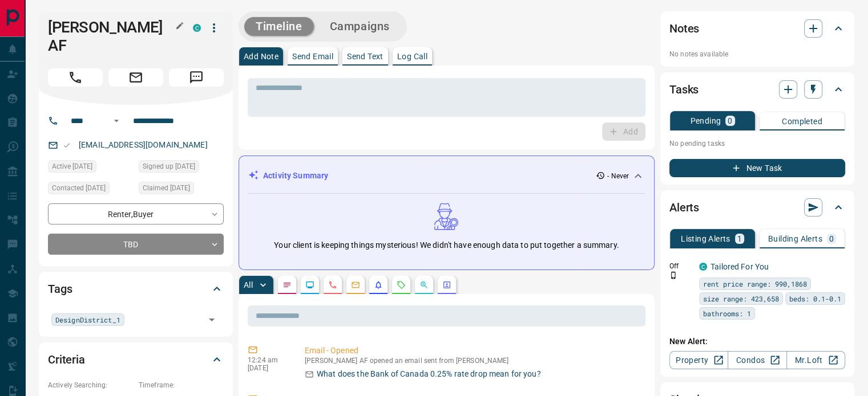 The image size is (868, 396). What do you see at coordinates (705, 239) in the screenshot?
I see `p: Listing Alerts` at bounding box center [705, 239].